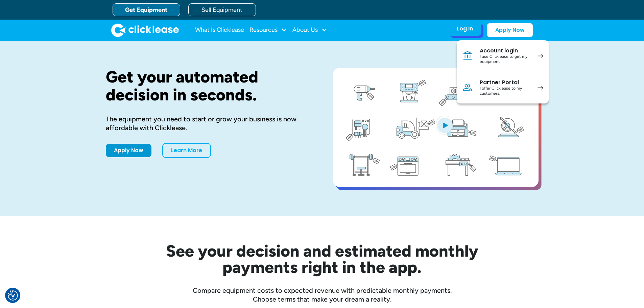 The width and height of the screenshot is (644, 308). What do you see at coordinates (322, 259) in the screenshot?
I see `h2: See your decision and estimated monthly payments right in the app.` at bounding box center [322, 259].